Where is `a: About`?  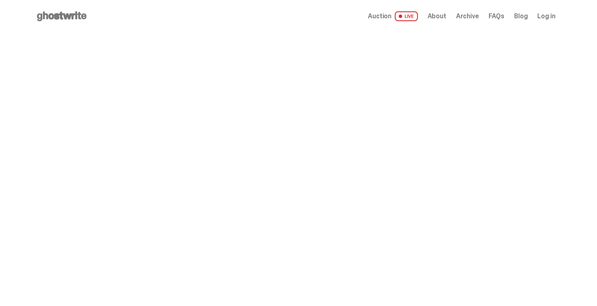
a: About is located at coordinates (437, 16).